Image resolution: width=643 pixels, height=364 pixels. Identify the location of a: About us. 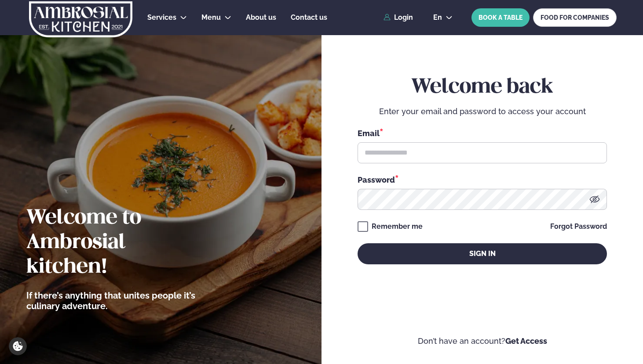
(261, 18).